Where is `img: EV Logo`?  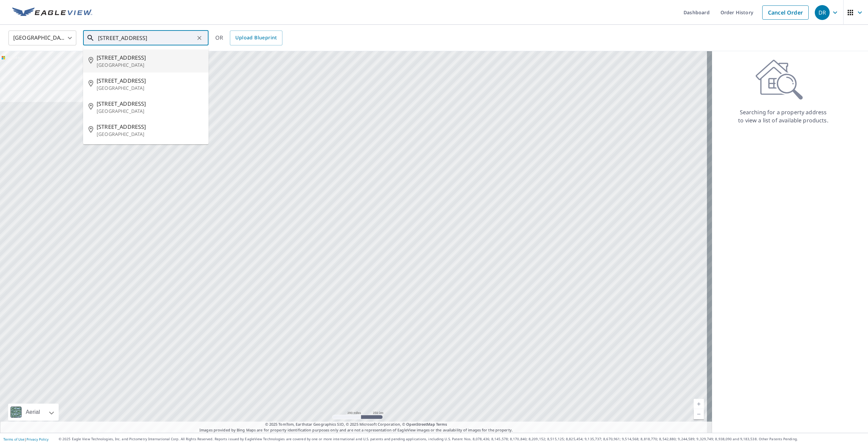
img: EV Logo is located at coordinates (52, 13).